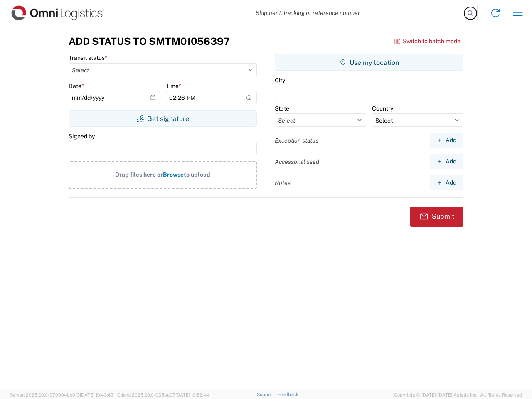  What do you see at coordinates (280, 80) in the screenshot?
I see `label: City` at bounding box center [280, 80].